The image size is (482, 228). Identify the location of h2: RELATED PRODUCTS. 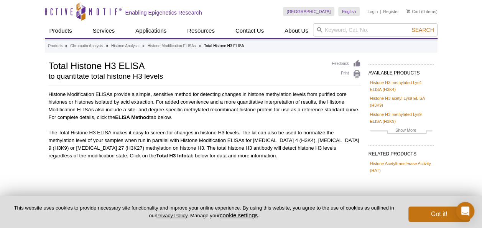
(401, 152).